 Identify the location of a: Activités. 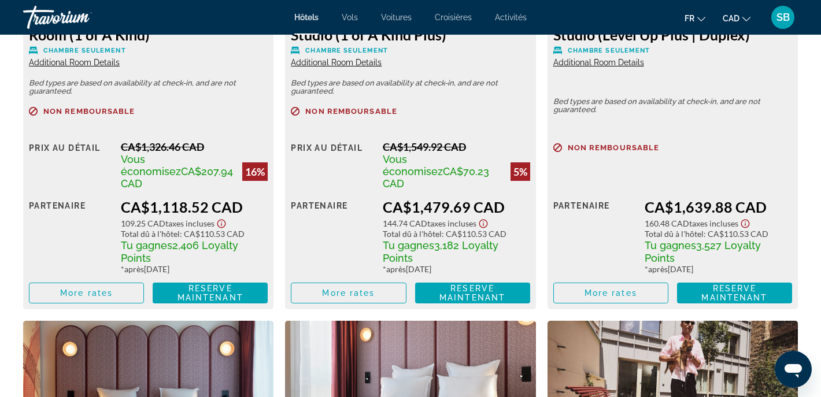
(511, 17).